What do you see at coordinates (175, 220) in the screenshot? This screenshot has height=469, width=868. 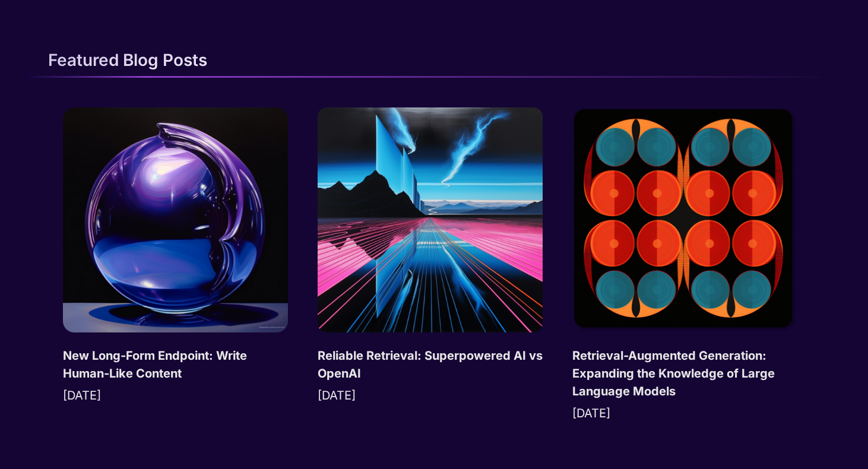 I see `img: orb.fad5d6a864836646dc08.png` at bounding box center [175, 220].